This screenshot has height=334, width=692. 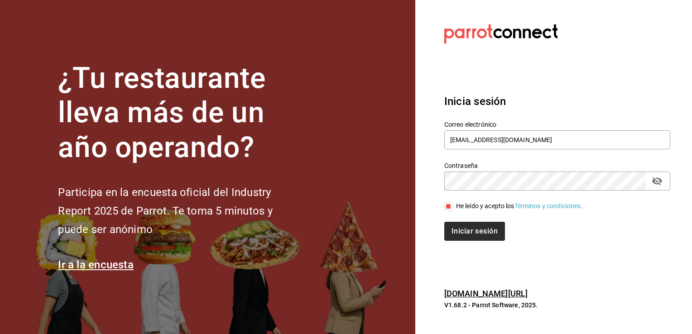 What do you see at coordinates (557, 140) in the screenshot?
I see `input: Ingresa tu correo electrónico` at bounding box center [557, 140].